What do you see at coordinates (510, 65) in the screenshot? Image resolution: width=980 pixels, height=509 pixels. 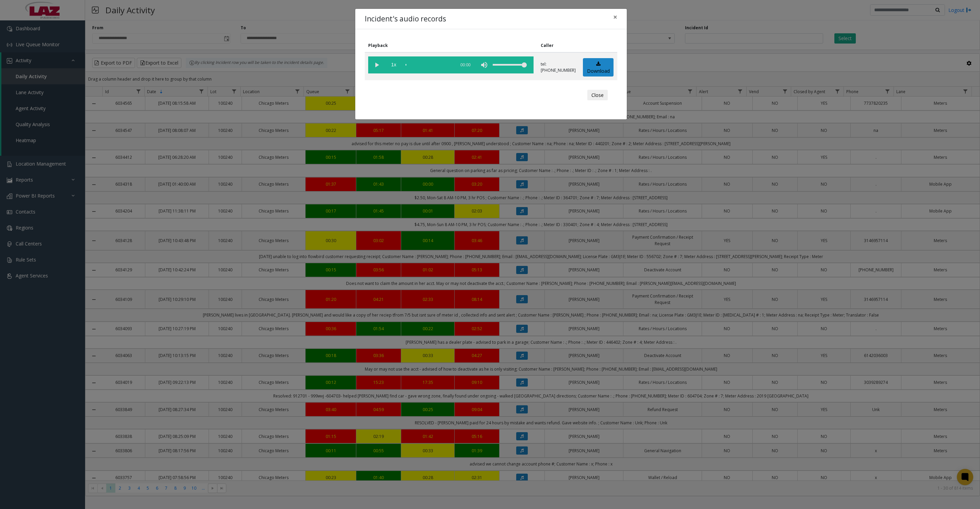 I see `div: volume level` at bounding box center [510, 65].